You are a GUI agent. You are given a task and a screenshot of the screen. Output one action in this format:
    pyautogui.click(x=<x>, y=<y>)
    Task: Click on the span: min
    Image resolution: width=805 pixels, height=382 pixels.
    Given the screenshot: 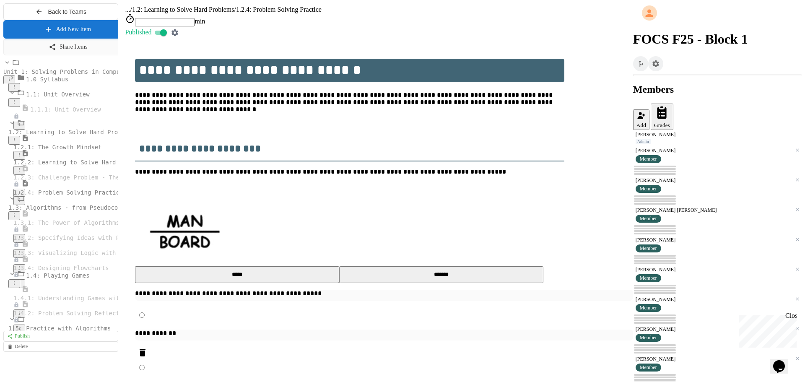 What is the action you would take?
    pyautogui.click(x=200, y=21)
    